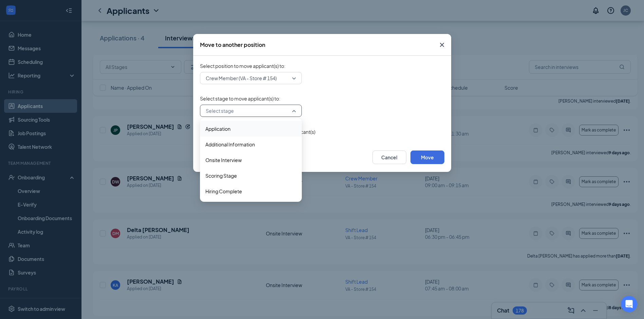 This screenshot has height=319, width=644. Describe the element at coordinates (442, 45) in the screenshot. I see `button: Close` at that location.